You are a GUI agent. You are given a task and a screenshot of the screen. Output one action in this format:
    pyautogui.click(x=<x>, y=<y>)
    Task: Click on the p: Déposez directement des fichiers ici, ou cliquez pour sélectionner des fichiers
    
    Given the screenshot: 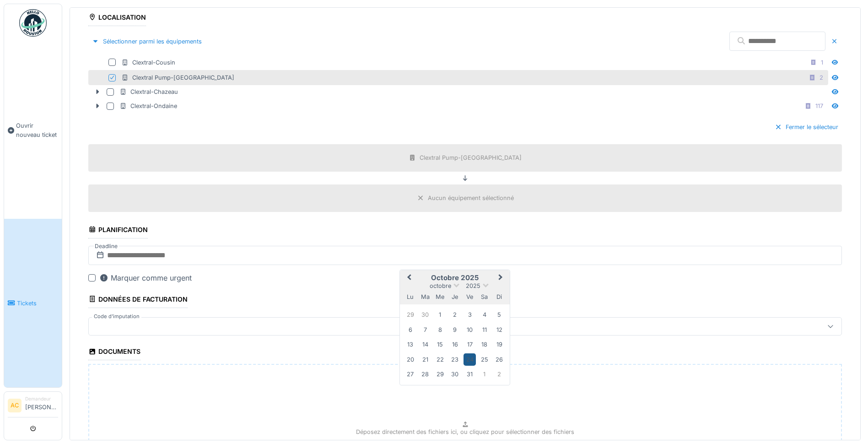 What is the action you would take?
    pyautogui.click(x=465, y=432)
    